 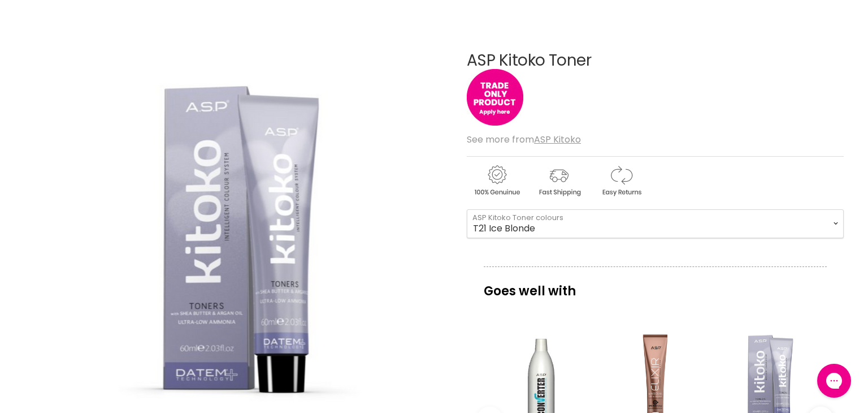 I want to click on button: Gorgias live chat, so click(x=22, y=21).